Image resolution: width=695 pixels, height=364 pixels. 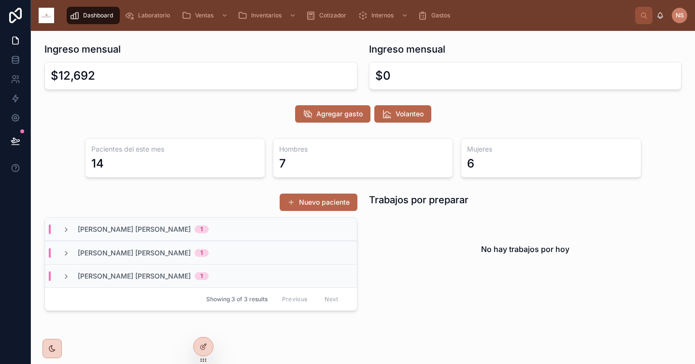 I want to click on span: Internos, so click(x=383, y=15).